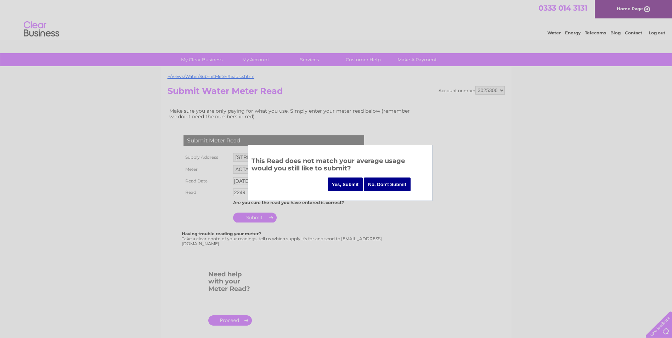 The height and width of the screenshot is (338, 672). What do you see at coordinates (340, 166) in the screenshot?
I see `h3: This Read does not match your average usage would you still like to submit?` at bounding box center [340, 166].